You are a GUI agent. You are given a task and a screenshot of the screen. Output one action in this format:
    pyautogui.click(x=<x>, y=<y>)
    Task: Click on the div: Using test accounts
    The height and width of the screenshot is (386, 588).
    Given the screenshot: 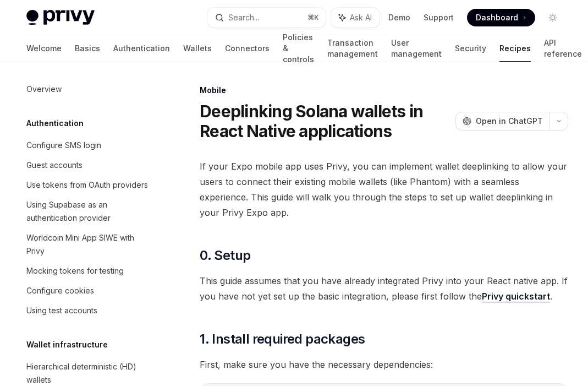 What is the action you would take?
    pyautogui.click(x=62, y=310)
    